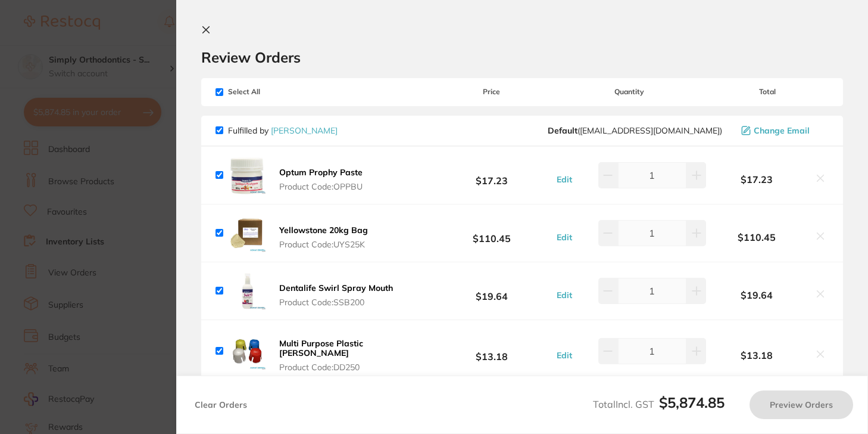  I want to click on span: Change Email, so click(782, 130).